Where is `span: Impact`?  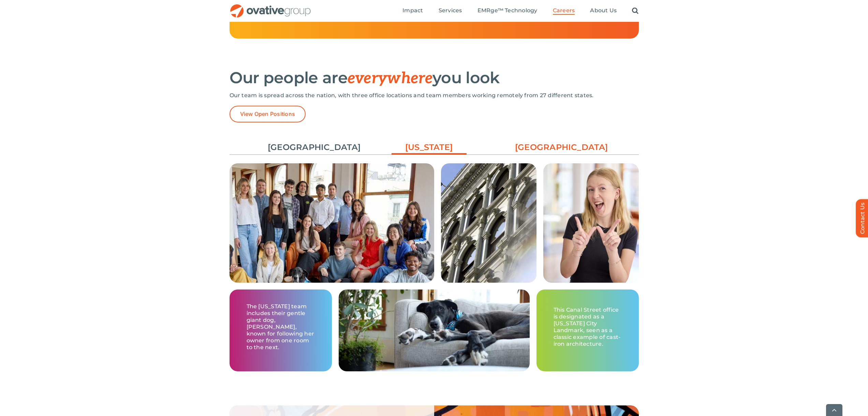
span: Impact is located at coordinates (412, 10).